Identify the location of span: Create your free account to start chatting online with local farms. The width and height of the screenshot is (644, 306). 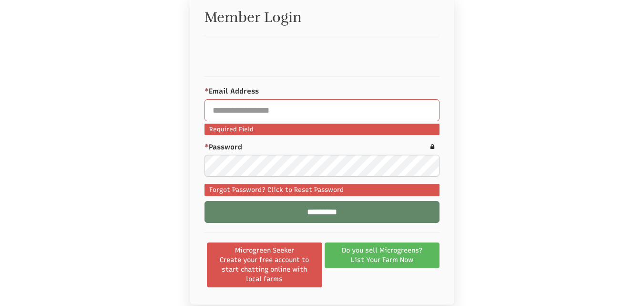
(264, 269).